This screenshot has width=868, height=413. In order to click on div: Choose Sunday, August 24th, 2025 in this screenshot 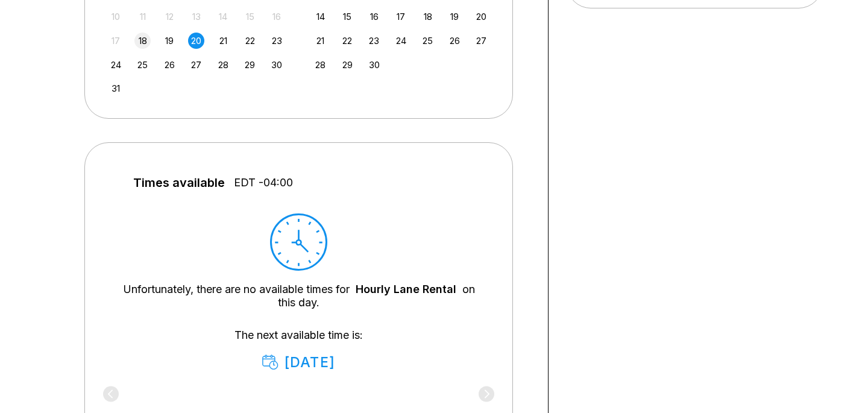, I will do `click(116, 65)`.